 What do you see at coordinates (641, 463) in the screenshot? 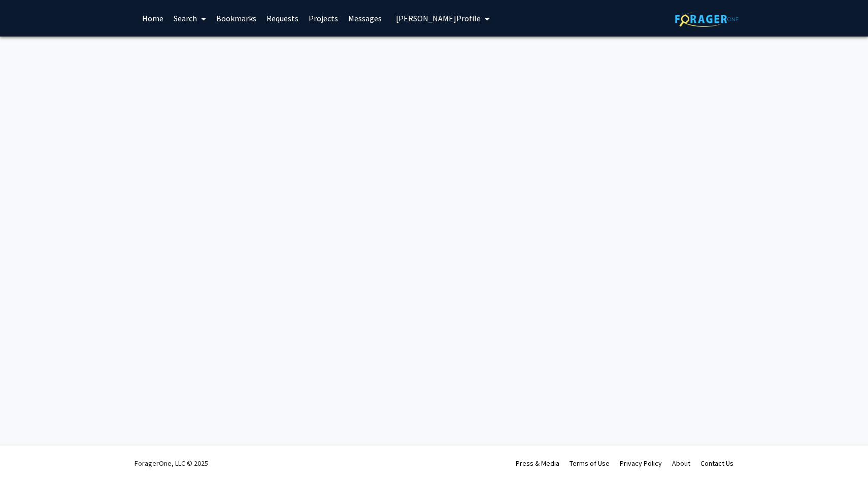
I see `a: Privacy Policy` at bounding box center [641, 463].